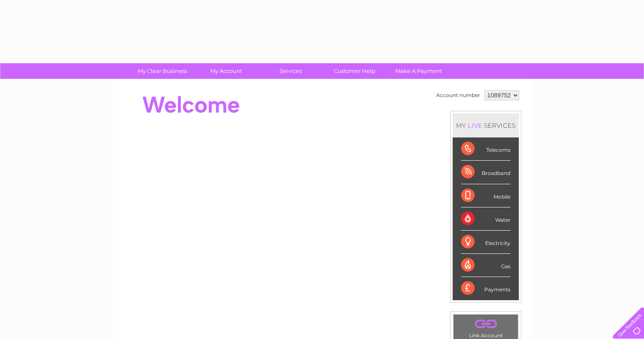 This screenshot has height=339, width=644. Describe the element at coordinates (486, 219) in the screenshot. I see `div: Water` at that location.